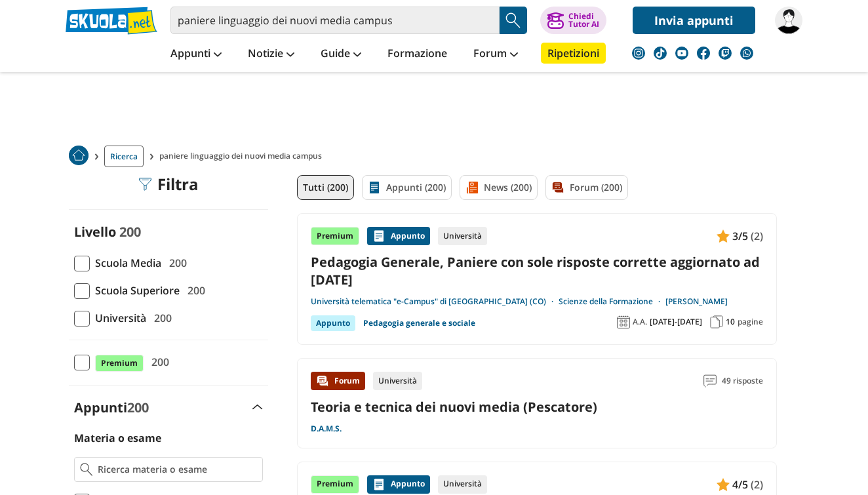 Image resolution: width=868 pixels, height=495 pixels. What do you see at coordinates (704, 53) in the screenshot?
I see `img: facebook` at bounding box center [704, 53].